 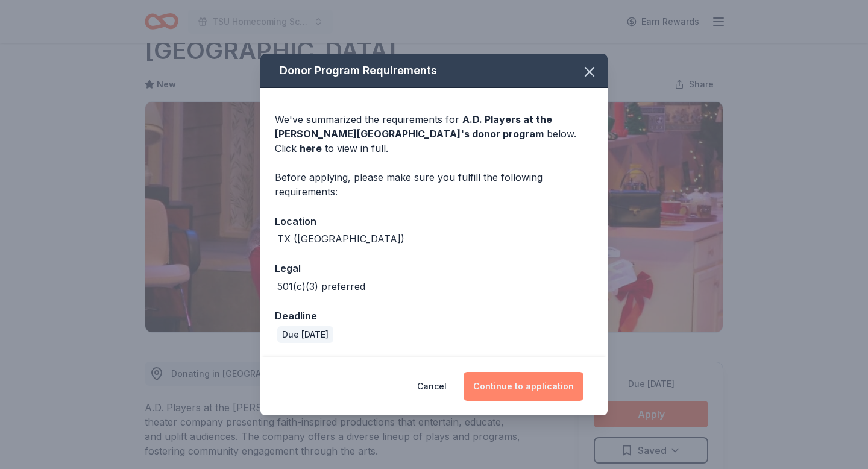 What do you see at coordinates (523, 386) in the screenshot?
I see `button: Continue to application` at bounding box center [523, 386].